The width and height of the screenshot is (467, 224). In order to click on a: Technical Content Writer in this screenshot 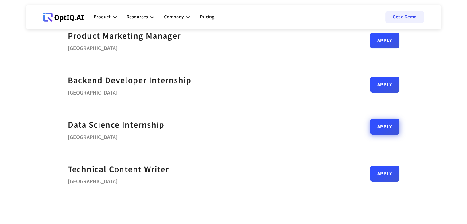, I will do `click(119, 170)`.